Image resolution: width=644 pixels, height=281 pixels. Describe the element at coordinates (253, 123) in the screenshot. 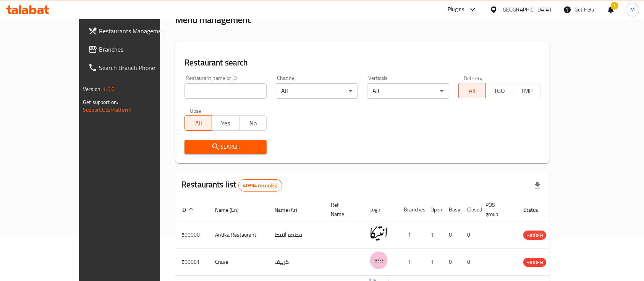

I see `span: No` at that location.